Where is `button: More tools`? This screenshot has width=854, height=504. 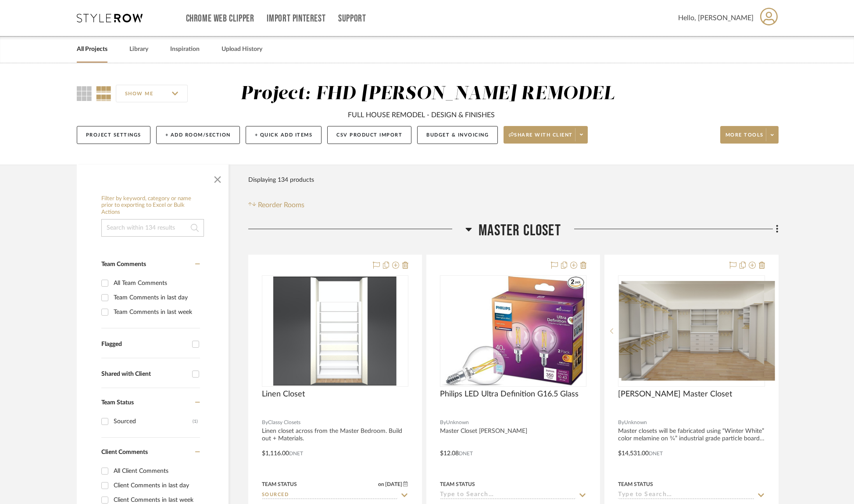
button: More tools is located at coordinates (750, 135).